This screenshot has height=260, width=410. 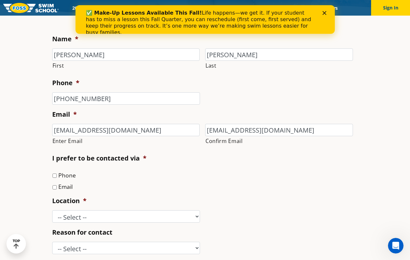 What do you see at coordinates (163, 8) in the screenshot?
I see `a: Swim Path® Program` at bounding box center [163, 8].